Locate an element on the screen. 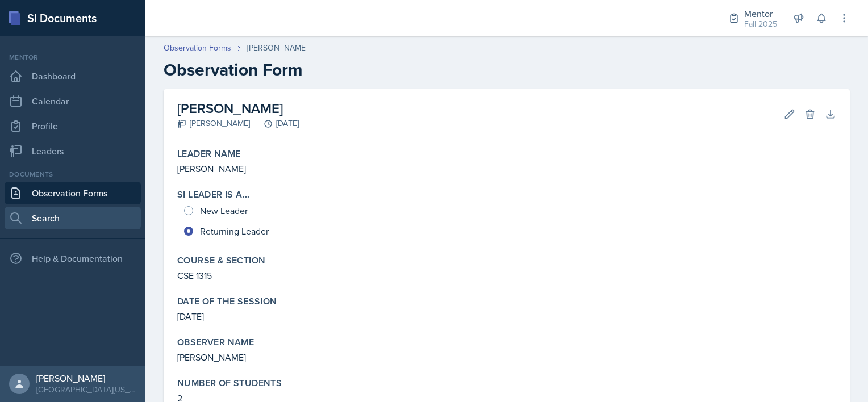 The height and width of the screenshot is (402, 868). label: Observer name is located at coordinates (215, 342).